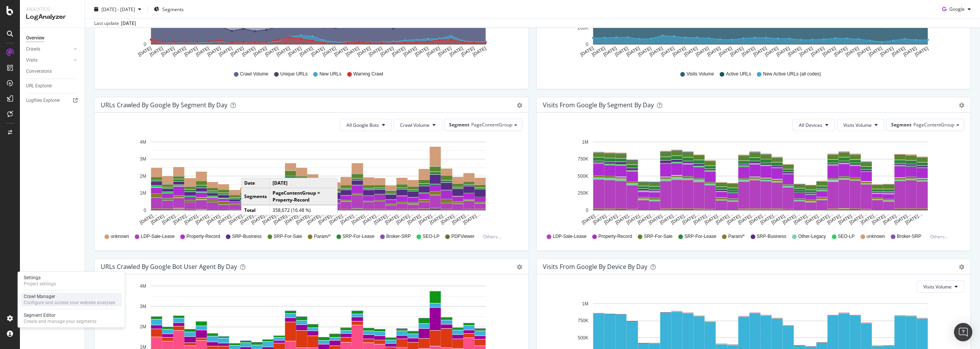 The image size is (980, 349). What do you see at coordinates (142, 327) in the screenshot?
I see `text: 2M` at bounding box center [142, 327].